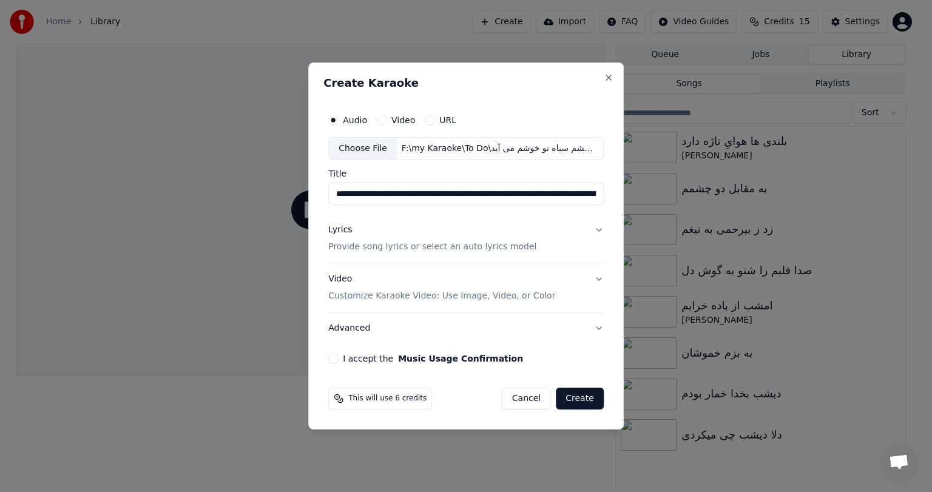 The height and width of the screenshot is (492, 932). I want to click on label: Audio, so click(355, 120).